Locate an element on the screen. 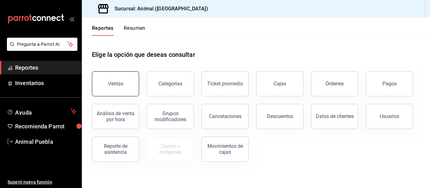  div: Ventas is located at coordinates (115, 84).